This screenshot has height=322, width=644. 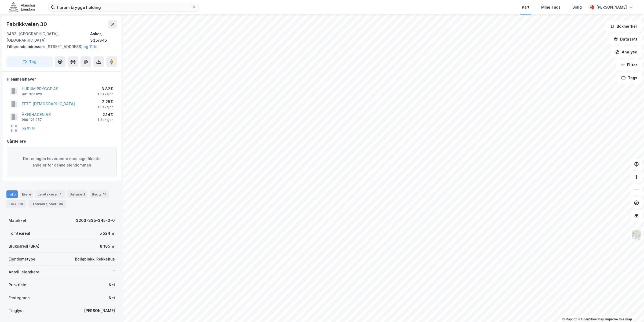 I want to click on div: 18, so click(x=105, y=194).